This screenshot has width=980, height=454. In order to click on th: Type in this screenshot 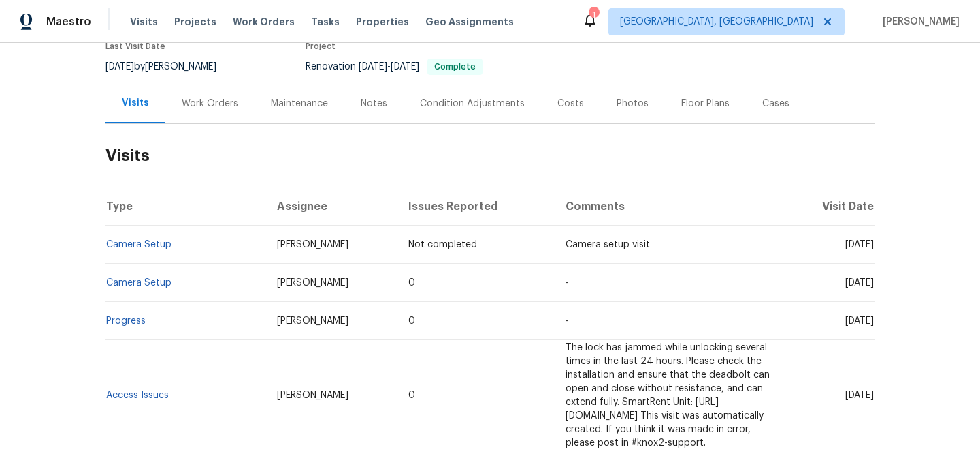, I will do `click(186, 206)`.